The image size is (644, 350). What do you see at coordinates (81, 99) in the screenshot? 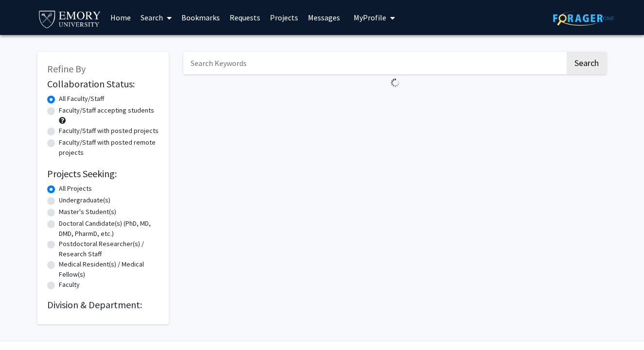
I see `label: All Faculty/Staff` at bounding box center [81, 99].